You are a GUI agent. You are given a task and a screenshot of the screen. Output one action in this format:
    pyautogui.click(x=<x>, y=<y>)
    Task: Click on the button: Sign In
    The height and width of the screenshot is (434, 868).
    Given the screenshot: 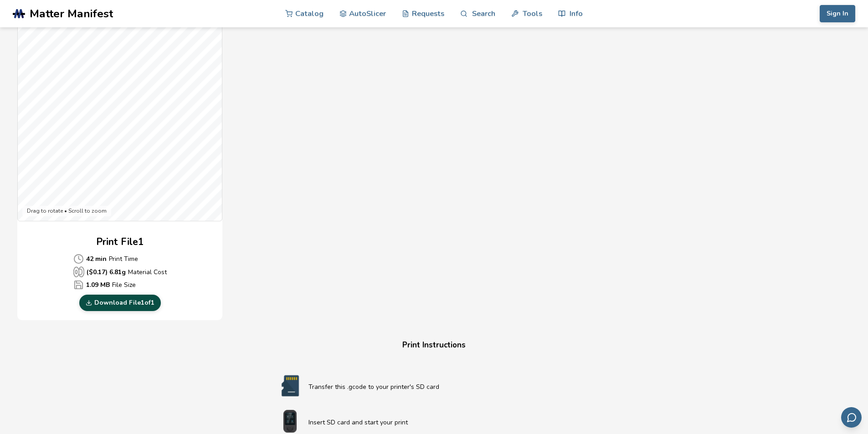 What is the action you would take?
    pyautogui.click(x=837, y=13)
    